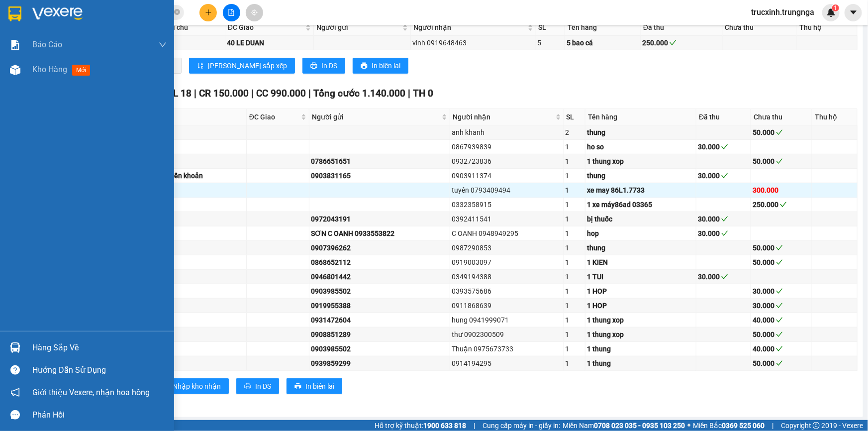 The height and width of the screenshot is (431, 868). Describe the element at coordinates (506, 233) in the screenshot. I see `div: C OANH 0948949295` at that location.